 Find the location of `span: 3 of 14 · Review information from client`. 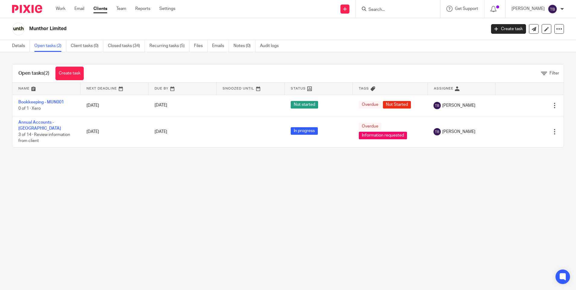

span: 3 of 14 · Review information from client is located at coordinates (44, 138).